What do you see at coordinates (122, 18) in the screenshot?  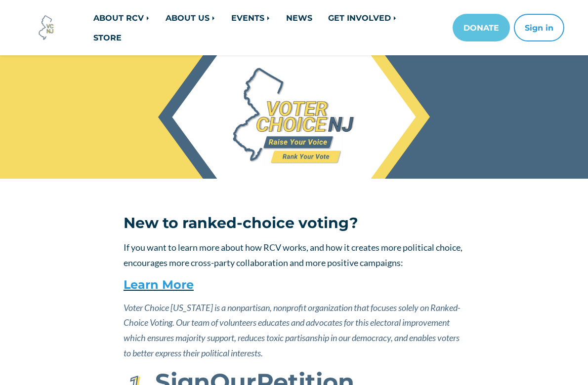 I see `a: ABOUT RCV` at bounding box center [122, 18].